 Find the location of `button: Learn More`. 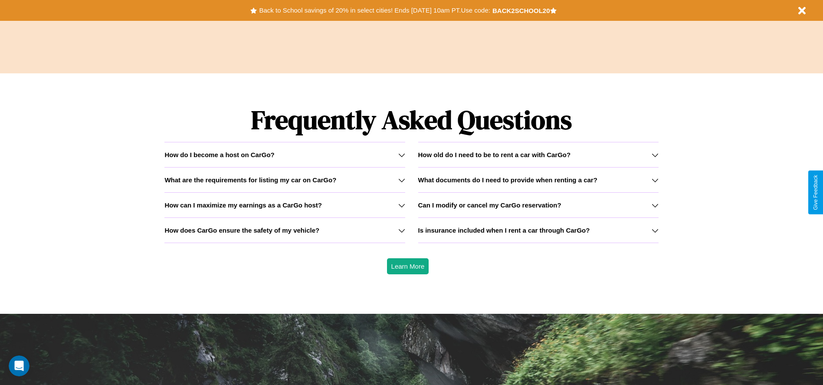

button: Learn More is located at coordinates (408, 266).